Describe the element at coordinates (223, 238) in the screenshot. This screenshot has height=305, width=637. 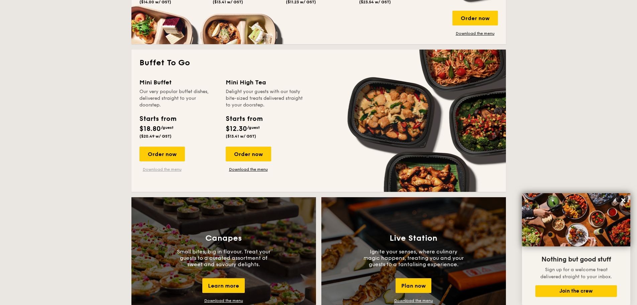
I see `h3: Canapes` at that location.